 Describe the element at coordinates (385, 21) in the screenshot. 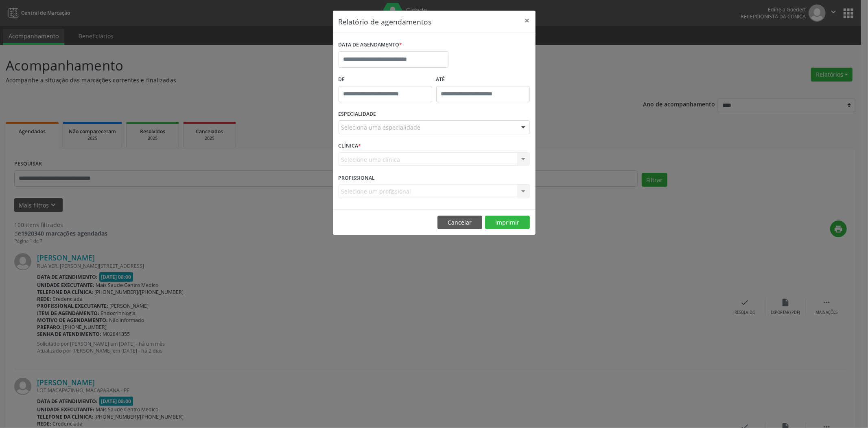

I see `h5: Relatório de agendamentos` at that location.